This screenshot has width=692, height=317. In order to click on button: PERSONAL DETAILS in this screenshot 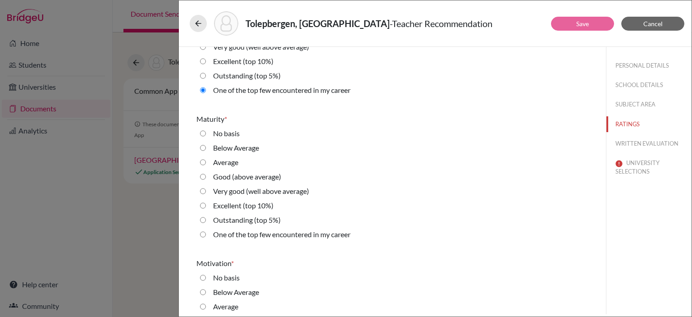, I will do `click(649, 65)`.